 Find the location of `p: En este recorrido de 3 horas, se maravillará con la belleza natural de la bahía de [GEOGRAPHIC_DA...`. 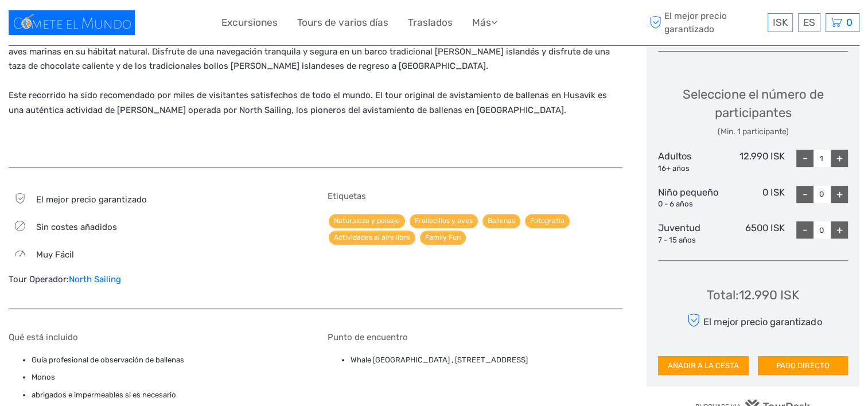

p: En este recorrido de 3 horas, se maravillará con la belleza natural de la bahía de [GEOGRAPHIC_DA... is located at coordinates (316, 74).